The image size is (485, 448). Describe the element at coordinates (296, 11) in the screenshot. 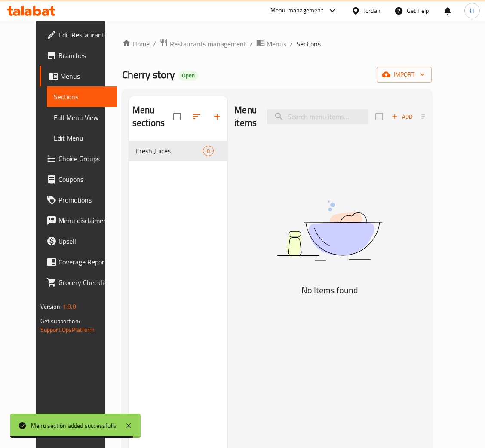

I see `div: Menu-management` at that location.